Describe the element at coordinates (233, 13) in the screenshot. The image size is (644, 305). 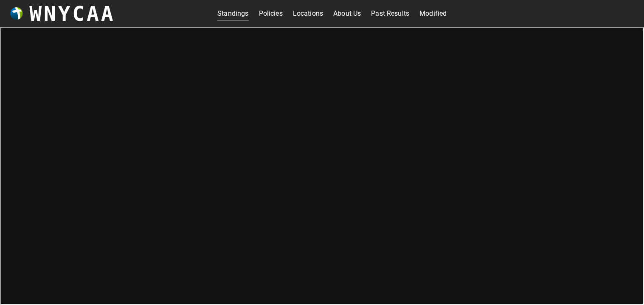
I see `a: Standings` at that location.